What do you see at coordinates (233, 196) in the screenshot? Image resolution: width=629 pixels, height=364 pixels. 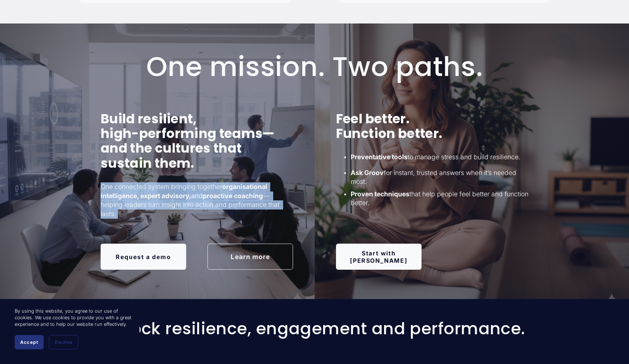 I see `strong: proactive coaching` at bounding box center [233, 196].